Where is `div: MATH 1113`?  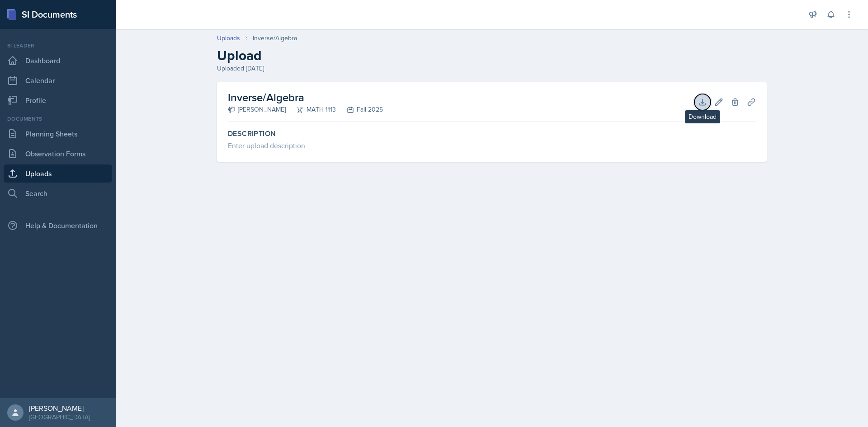 div: MATH 1113 is located at coordinates (310, 109).